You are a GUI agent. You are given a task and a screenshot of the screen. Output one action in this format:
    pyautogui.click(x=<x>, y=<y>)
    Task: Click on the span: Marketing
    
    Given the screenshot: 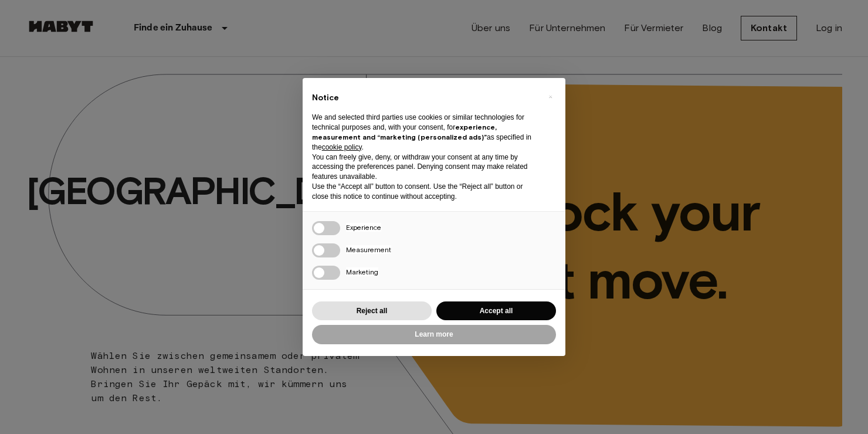 What is the action you would take?
    pyautogui.click(x=362, y=271)
    